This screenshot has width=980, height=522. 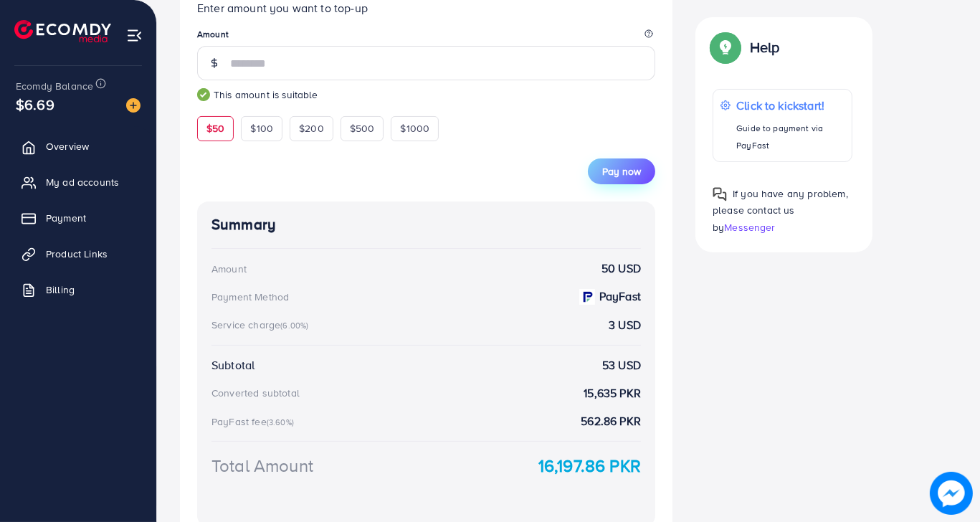 I want to click on span: If you have any problem, please contact us by, so click(x=780, y=210).